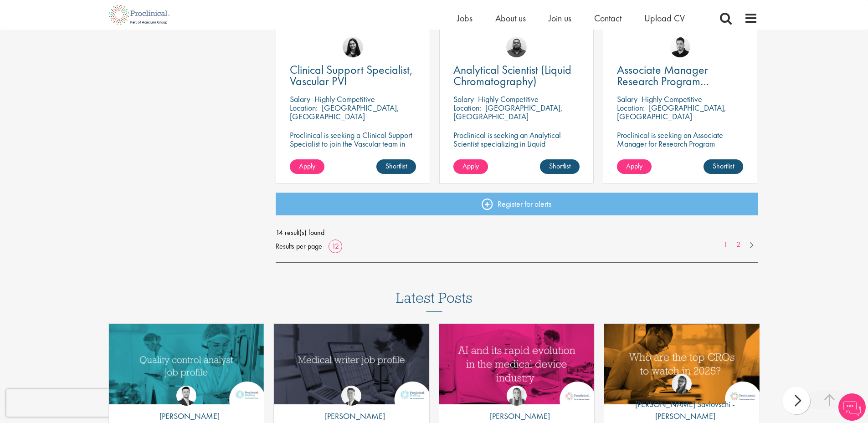  What do you see at coordinates (680, 148) in the screenshot?
I see `p: Proclinical is seeking an Associate Manager for Research Program Management to join a dynamic tea...` at bounding box center [680, 148].